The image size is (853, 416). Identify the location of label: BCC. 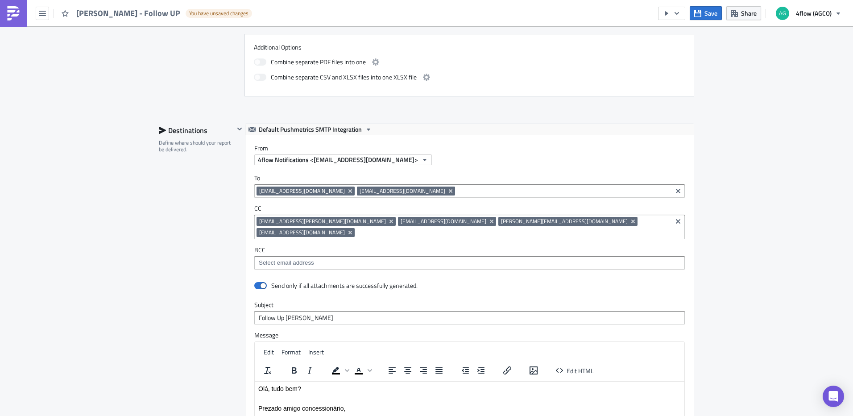
(469, 250).